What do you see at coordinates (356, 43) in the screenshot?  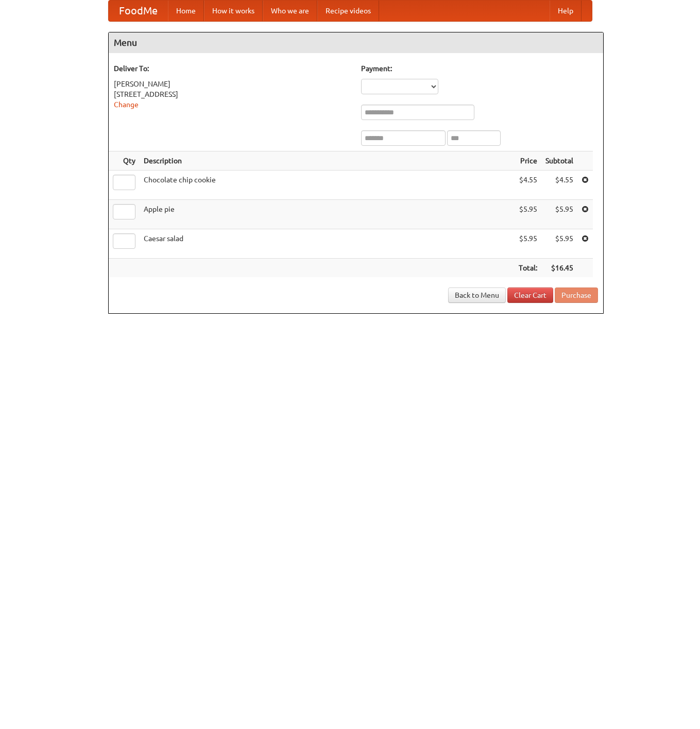 I see `h4: Menu` at bounding box center [356, 43].